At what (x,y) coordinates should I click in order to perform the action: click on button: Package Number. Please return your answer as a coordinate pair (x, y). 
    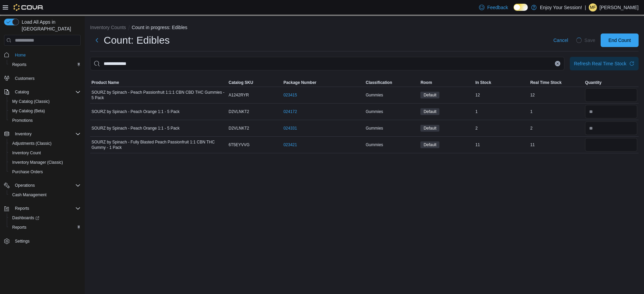
    Looking at the image, I should click on (323, 83).